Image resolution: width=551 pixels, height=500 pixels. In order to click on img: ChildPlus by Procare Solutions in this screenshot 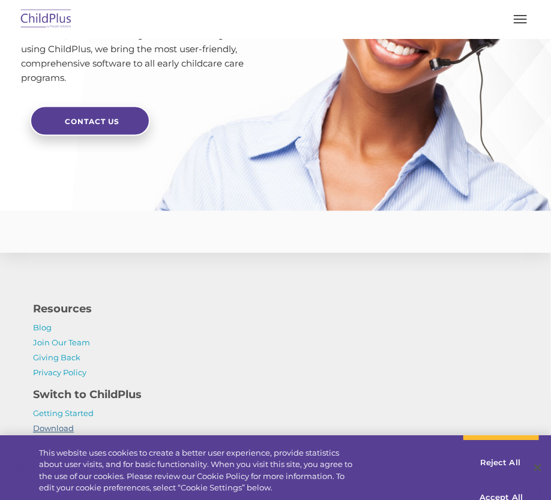, I will do `click(46, 19)`.